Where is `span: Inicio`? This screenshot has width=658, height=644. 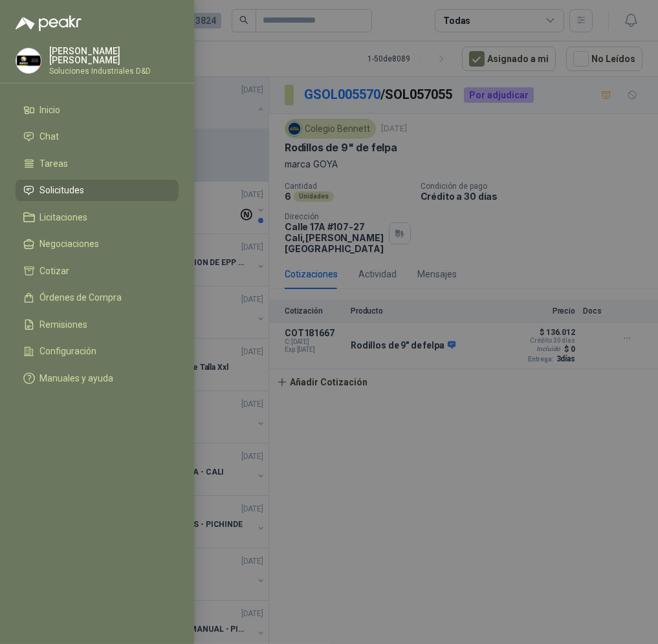
span: Inicio is located at coordinates (50, 110).